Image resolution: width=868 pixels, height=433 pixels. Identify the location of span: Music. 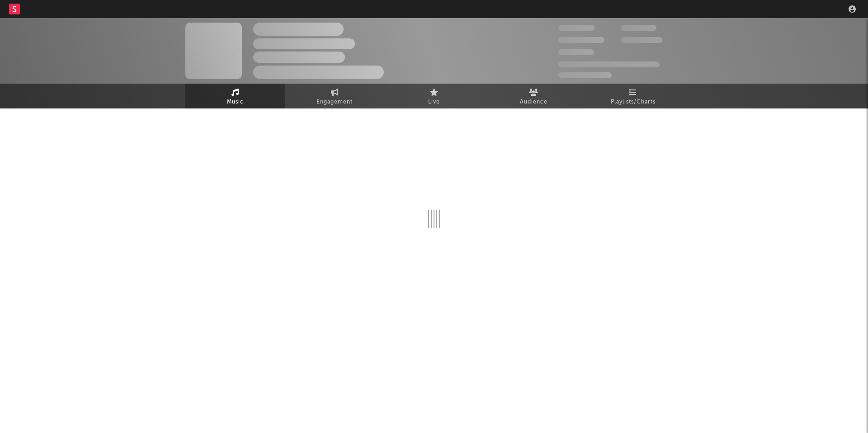
(235, 102).